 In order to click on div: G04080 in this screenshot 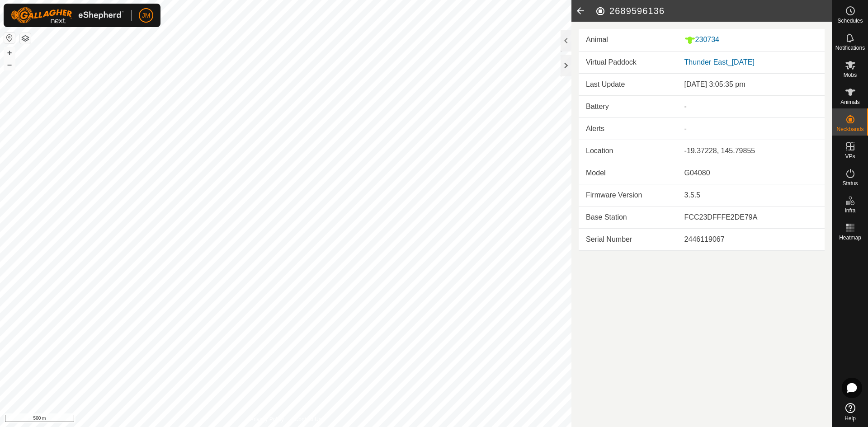, I will do `click(751, 173)`.